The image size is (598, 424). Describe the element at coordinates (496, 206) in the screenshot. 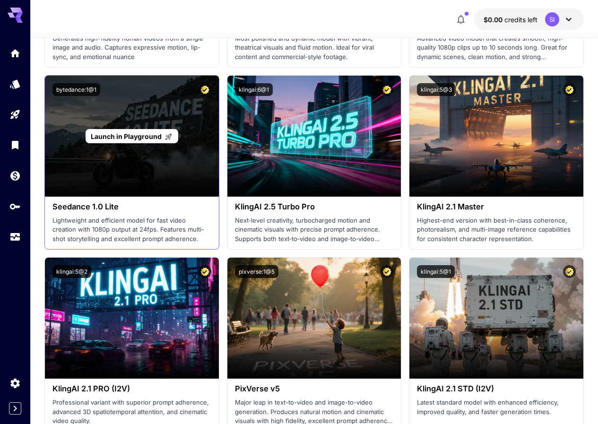

I see `h3: KlingAI 2.1 Master` at that location.